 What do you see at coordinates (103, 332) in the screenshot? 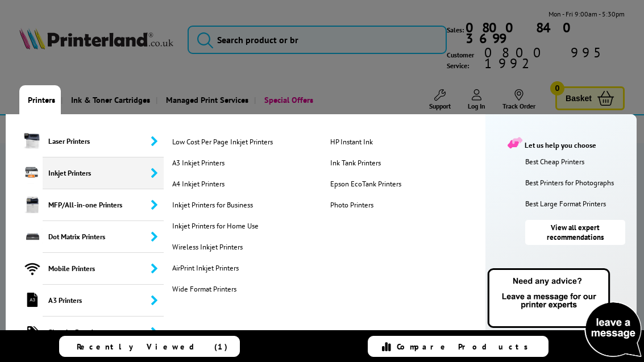
I see `span: Shop by Brand` at bounding box center [103, 332].